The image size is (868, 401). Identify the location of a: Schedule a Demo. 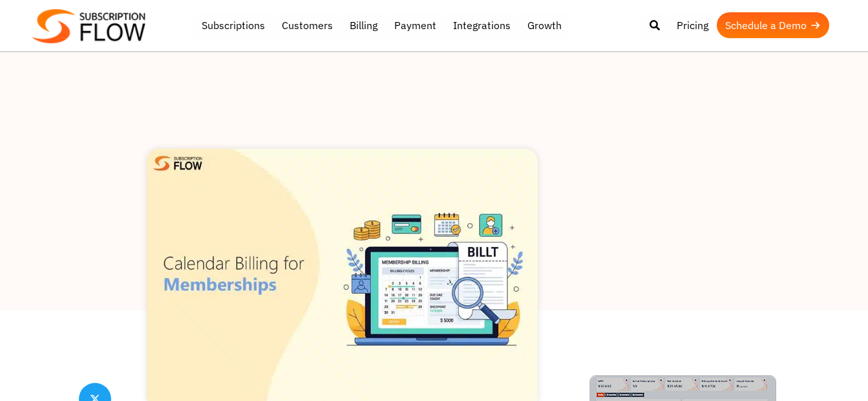
(773, 25).